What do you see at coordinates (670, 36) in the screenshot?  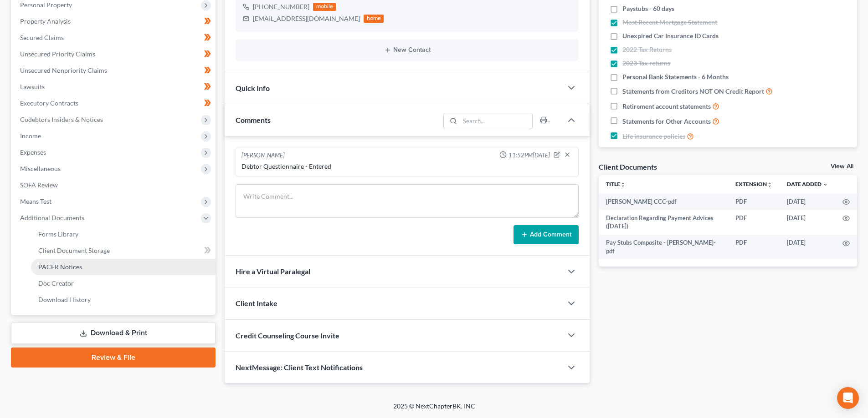 I see `span: Unexpired Car Insurance ID Cards` at bounding box center [670, 36].